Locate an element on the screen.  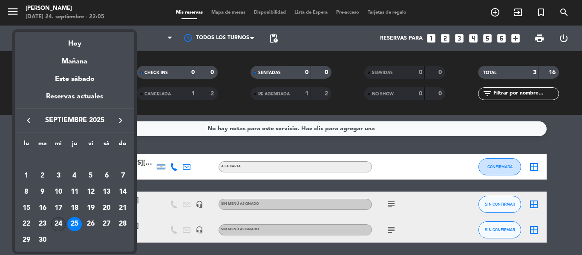
td: 15 de septiembre de 2025 is located at coordinates (26, 208).